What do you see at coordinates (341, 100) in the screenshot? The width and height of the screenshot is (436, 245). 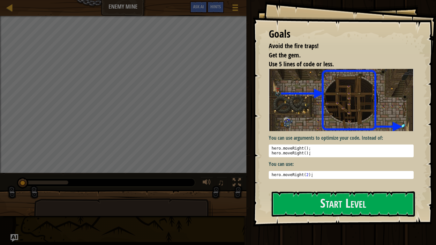 I see `img: Enemy mine` at bounding box center [341, 100].